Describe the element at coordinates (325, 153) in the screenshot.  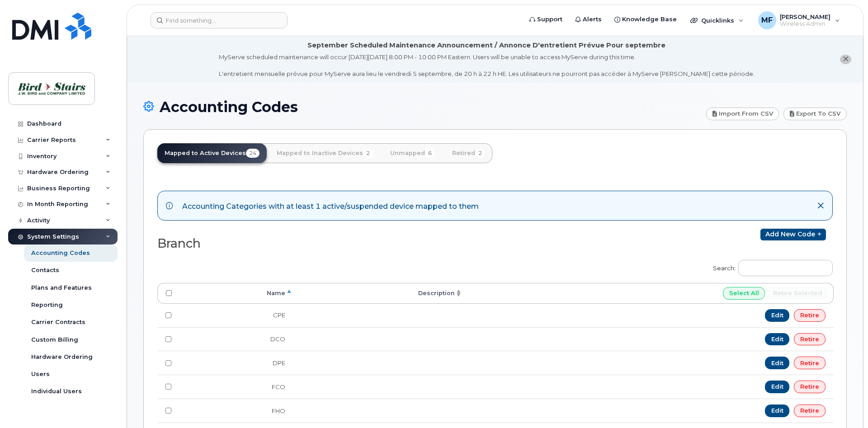
I see `a: Mapped to Inactive Devices` at that location.